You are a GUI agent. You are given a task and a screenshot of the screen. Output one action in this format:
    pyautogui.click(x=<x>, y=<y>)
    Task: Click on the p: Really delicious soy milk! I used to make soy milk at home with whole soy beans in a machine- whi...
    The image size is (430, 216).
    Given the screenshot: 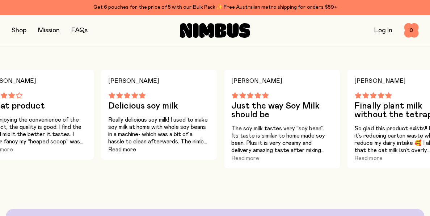 What is the action you would take?
    pyautogui.click(x=159, y=130)
    